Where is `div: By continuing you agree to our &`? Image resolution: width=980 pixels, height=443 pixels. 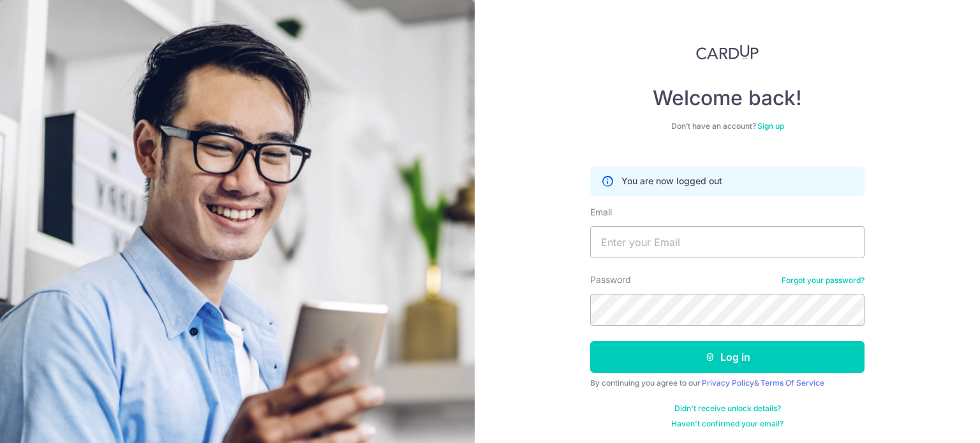
div: By continuing you agree to our & is located at coordinates (727, 383).